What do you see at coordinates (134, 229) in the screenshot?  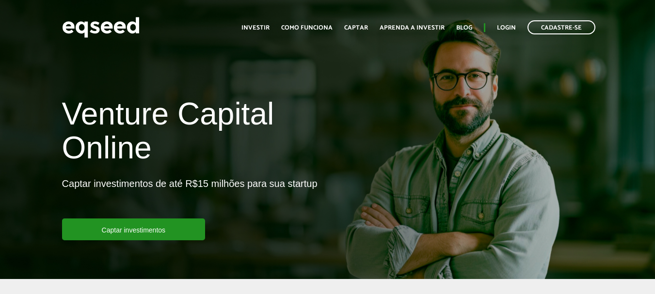 I see `a: Captar investimentos` at bounding box center [134, 229].